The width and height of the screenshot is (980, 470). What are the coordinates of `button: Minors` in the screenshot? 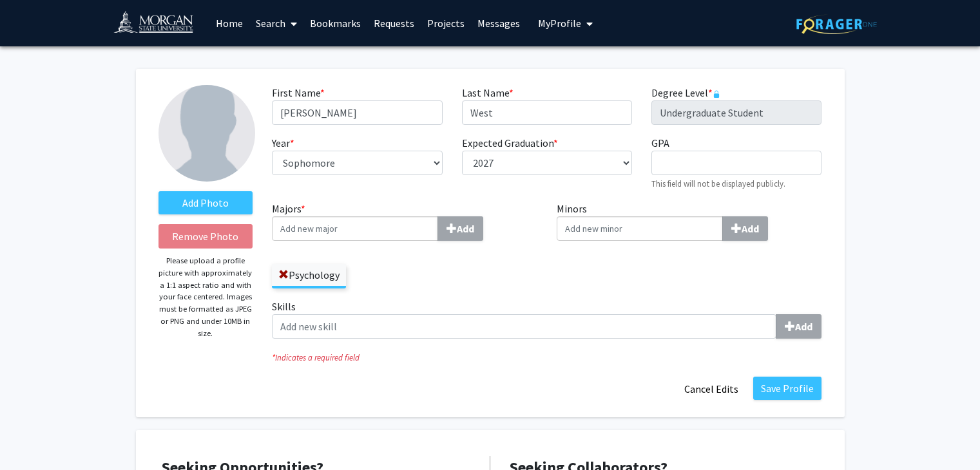 It's located at (745, 229).